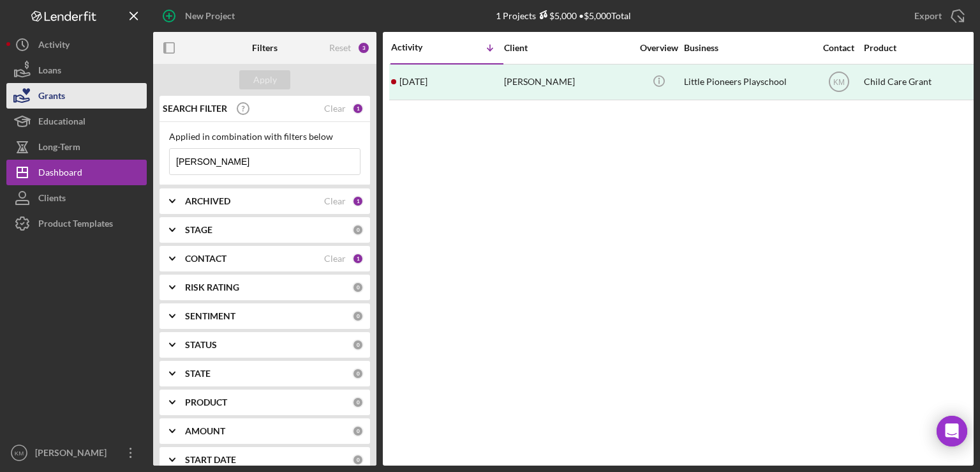 Image resolution: width=980 pixels, height=472 pixels. What do you see at coordinates (952, 431) in the screenshot?
I see `div: Open Intercom Messenger` at bounding box center [952, 431].